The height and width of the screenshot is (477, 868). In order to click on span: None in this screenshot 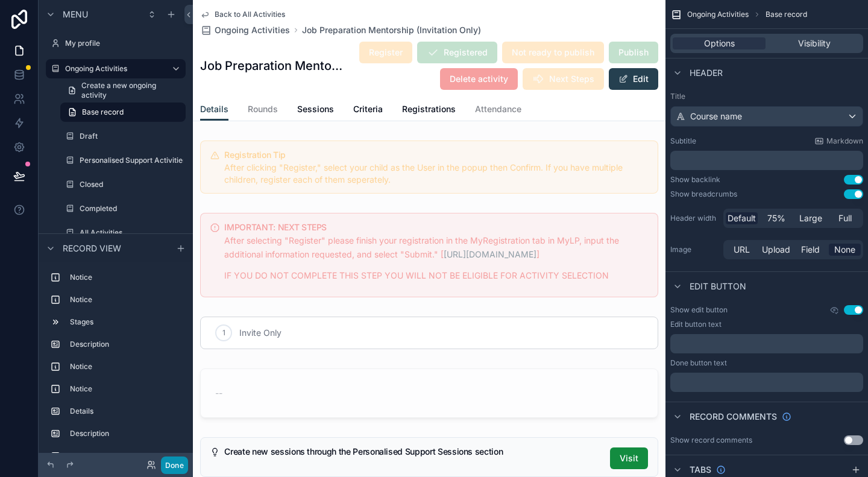, I will do `click(844, 249)`.